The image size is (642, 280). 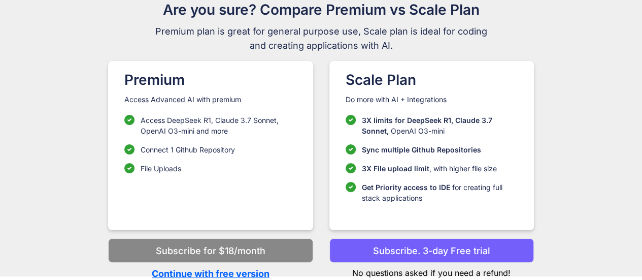 What do you see at coordinates (210, 80) in the screenshot?
I see `h1: Premium` at bounding box center [210, 80].